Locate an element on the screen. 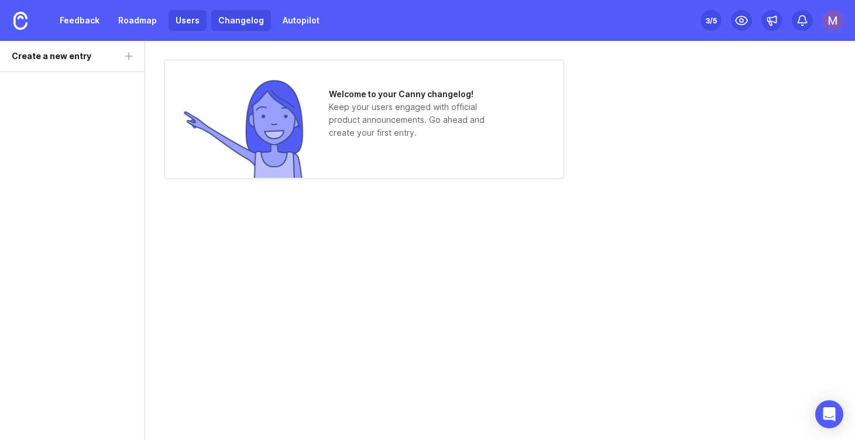 This screenshot has width=855, height=440. a: Autopilot is located at coordinates (301, 20).